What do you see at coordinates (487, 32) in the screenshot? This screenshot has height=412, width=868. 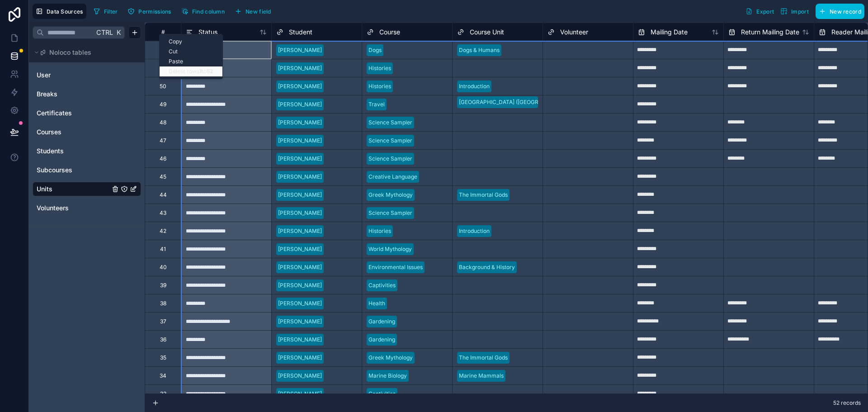 I see `span: Course Unit` at bounding box center [487, 32].